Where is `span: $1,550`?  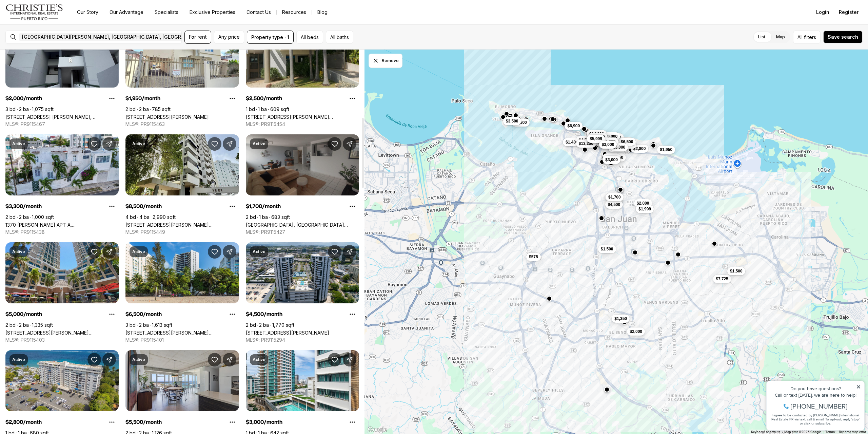 span: $1,550 is located at coordinates (617, 157).